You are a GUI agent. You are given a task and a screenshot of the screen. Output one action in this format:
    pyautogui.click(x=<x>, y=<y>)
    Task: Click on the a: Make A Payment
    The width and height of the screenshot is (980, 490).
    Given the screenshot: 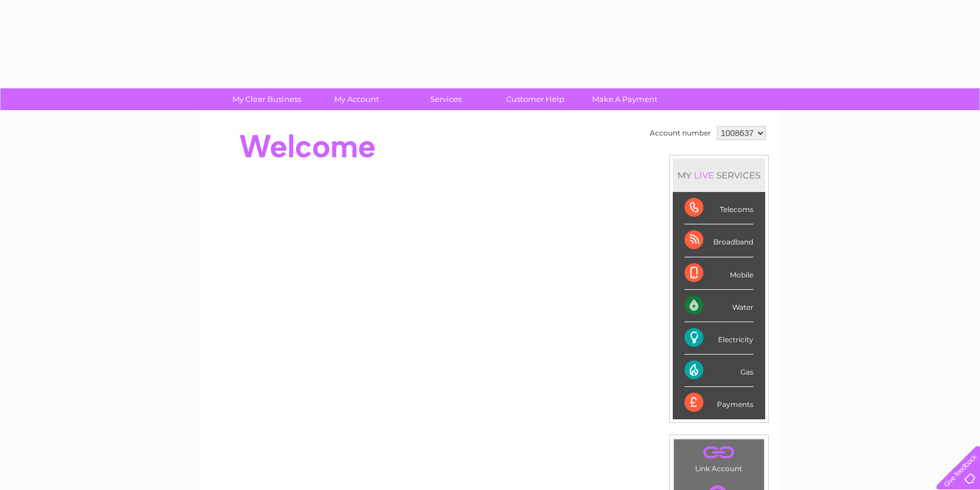 What is the action you would take?
    pyautogui.click(x=624, y=99)
    